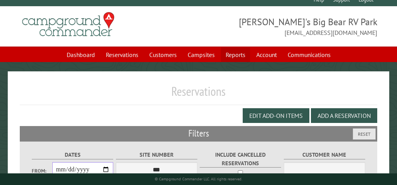  I want to click on button: Reset, so click(364, 134).